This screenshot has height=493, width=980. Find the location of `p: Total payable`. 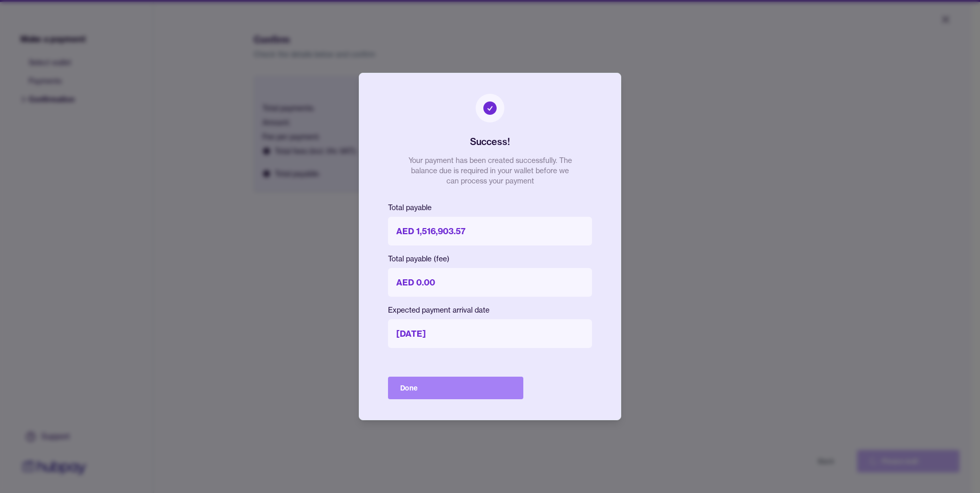

p: Total payable is located at coordinates (490, 208).